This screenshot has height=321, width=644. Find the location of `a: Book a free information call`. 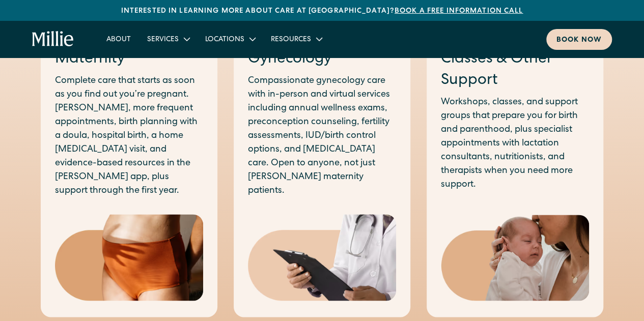

a: Book a free information call is located at coordinates (459, 11).